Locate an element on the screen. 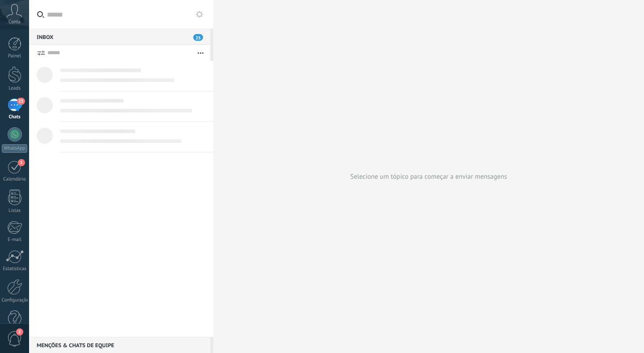 The height and width of the screenshot is (353, 644). div: Calendário is located at coordinates (15, 179).